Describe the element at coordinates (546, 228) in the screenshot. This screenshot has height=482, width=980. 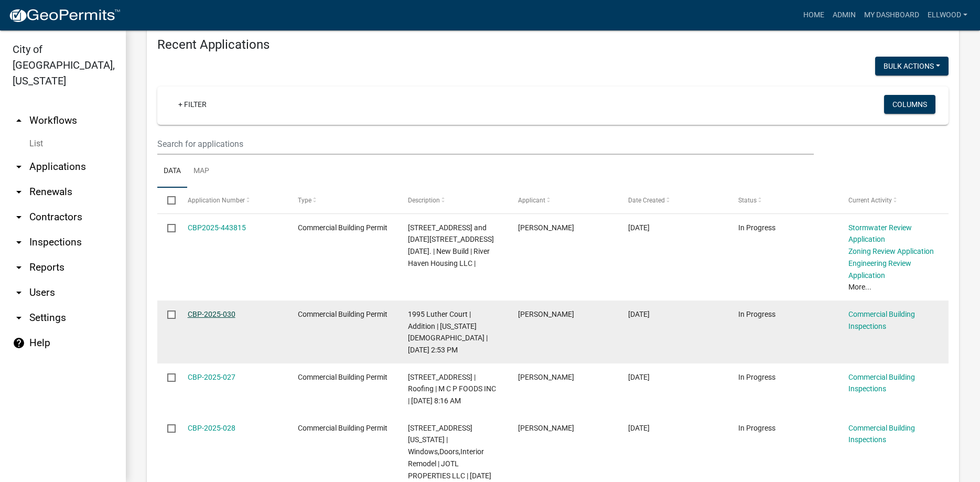
I see `span: Dean Madagan` at that location.